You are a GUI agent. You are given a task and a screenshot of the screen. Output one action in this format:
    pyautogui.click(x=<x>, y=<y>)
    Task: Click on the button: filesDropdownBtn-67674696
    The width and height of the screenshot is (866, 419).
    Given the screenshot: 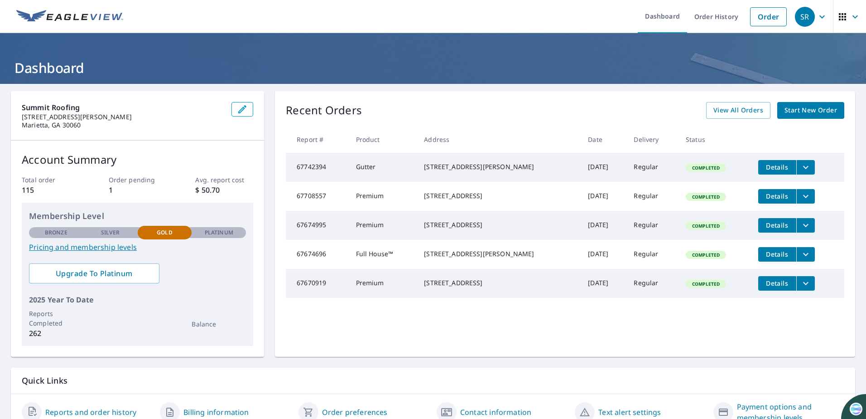 What is the action you would take?
    pyautogui.click(x=805, y=254)
    